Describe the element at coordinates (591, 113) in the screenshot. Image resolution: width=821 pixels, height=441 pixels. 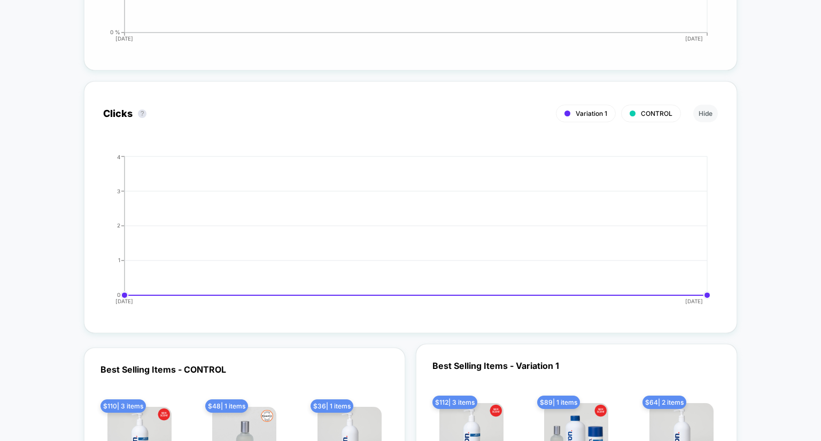
I see `span: Variation 1` at that location.